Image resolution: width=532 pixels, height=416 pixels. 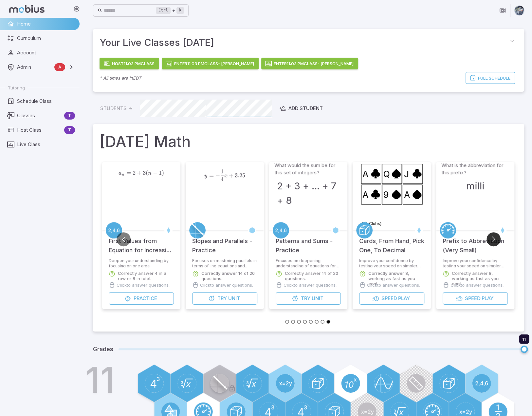 What do you see at coordinates (222, 179) in the screenshot?
I see `span: 4` at bounding box center [222, 179].